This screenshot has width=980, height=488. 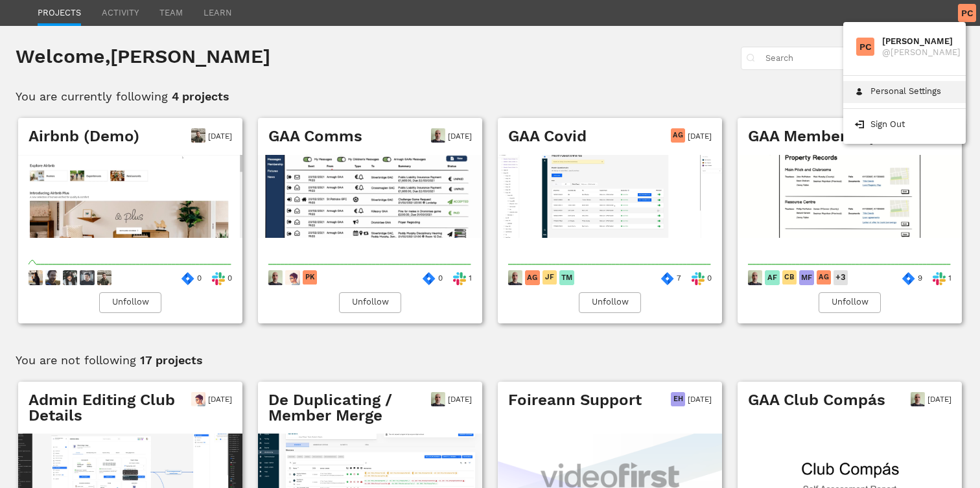 I want to click on div: GAA Comms, so click(x=315, y=136).